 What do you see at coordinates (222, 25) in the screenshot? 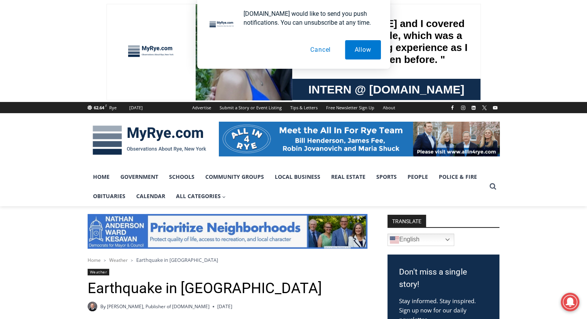
I see `img: notification icon` at bounding box center [222, 25].